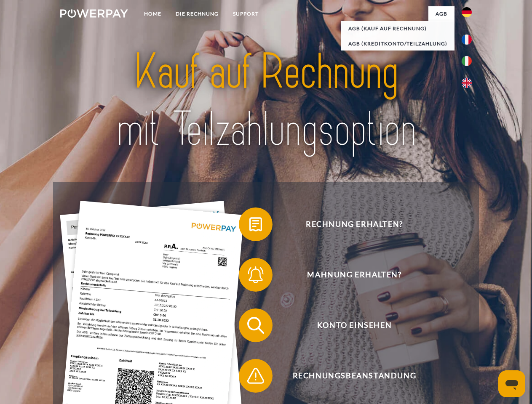 This screenshot has width=532, height=404. I want to click on a: DIE RECHNUNG, so click(197, 14).